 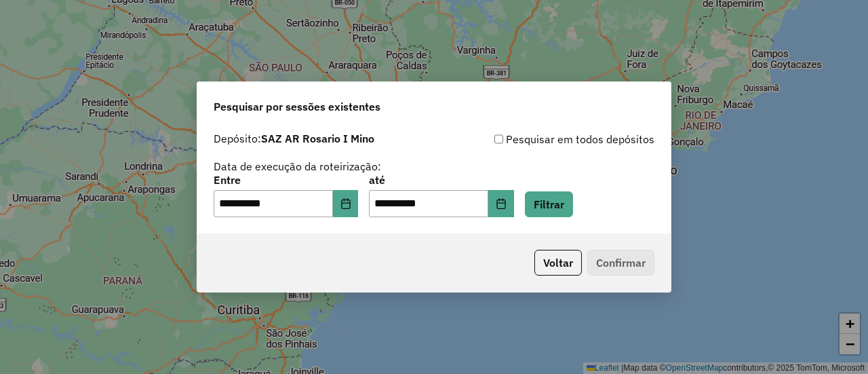 What do you see at coordinates (558, 263) in the screenshot?
I see `button: Voltar` at bounding box center [558, 263].